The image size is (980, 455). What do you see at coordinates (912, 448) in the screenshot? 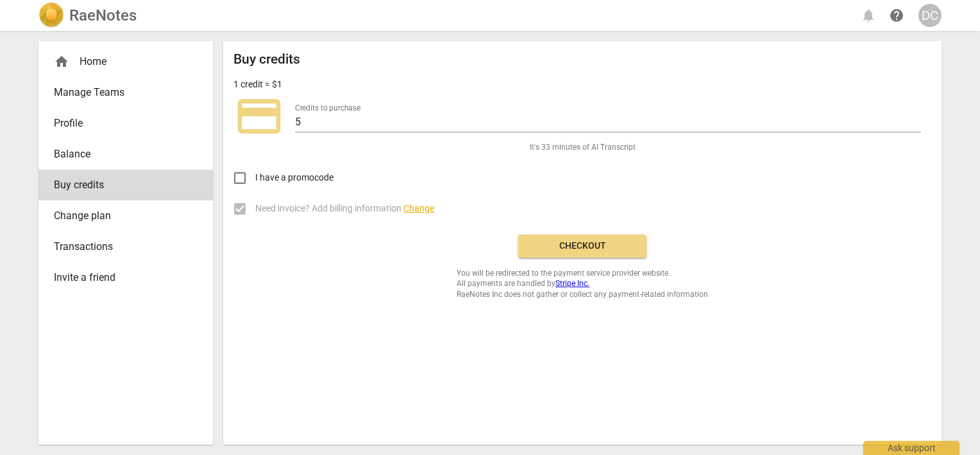
I see `div: Ask support` at bounding box center [912, 448].